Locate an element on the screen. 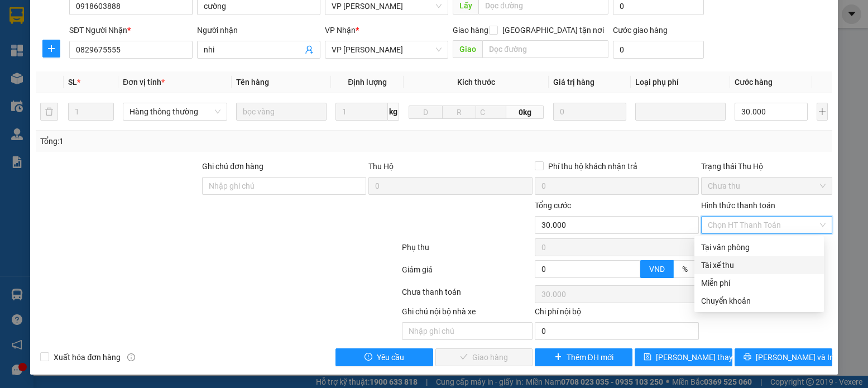 The height and width of the screenshot is (388, 868). button: checkGiao hàng is located at coordinates (484, 357).